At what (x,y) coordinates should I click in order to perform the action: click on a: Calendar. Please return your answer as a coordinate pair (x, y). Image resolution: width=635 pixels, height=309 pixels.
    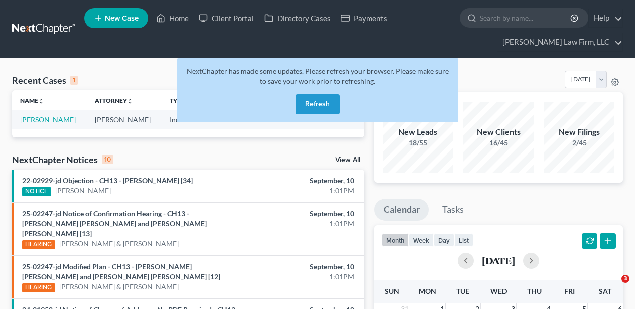
    Looking at the image, I should click on (402, 210).